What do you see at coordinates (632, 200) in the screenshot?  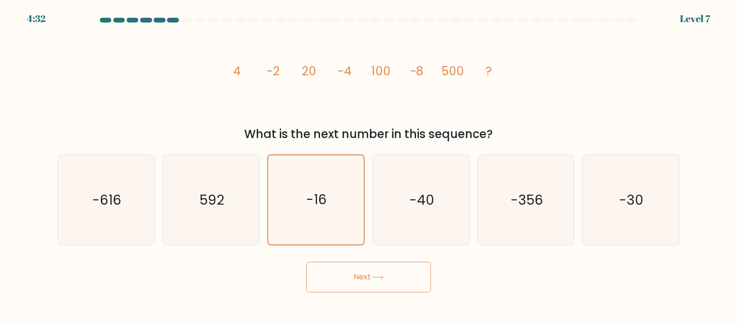 I see `text: -30` at bounding box center [632, 200].